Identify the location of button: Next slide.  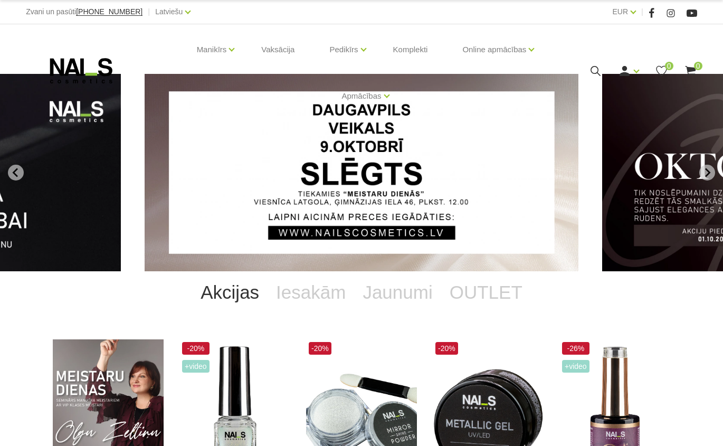
(708, 173).